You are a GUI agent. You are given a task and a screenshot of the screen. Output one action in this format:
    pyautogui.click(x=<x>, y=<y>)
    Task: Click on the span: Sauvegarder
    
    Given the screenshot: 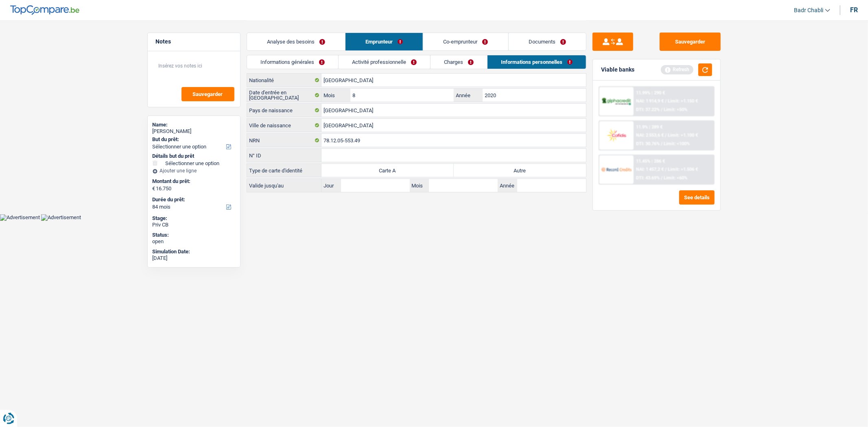 What is the action you would take?
    pyautogui.click(x=208, y=94)
    